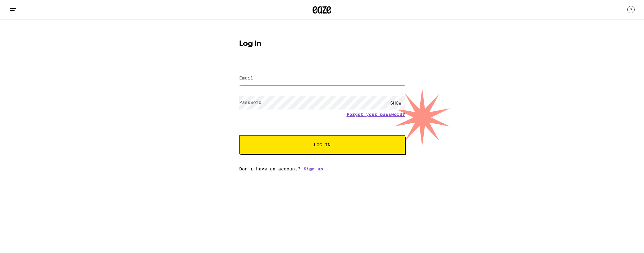  I want to click on span: Log In, so click(322, 145).